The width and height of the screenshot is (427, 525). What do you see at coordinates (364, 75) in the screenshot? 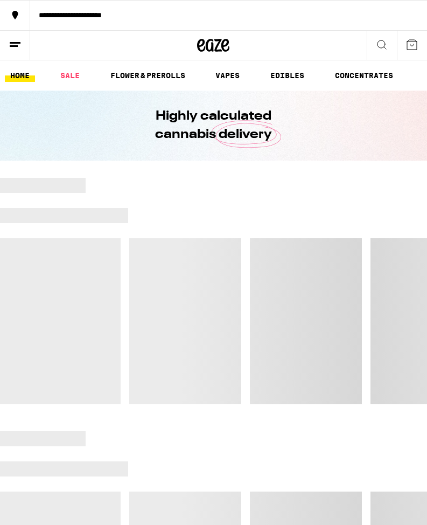
I see `a: CONCENTRATES` at bounding box center [364, 75].